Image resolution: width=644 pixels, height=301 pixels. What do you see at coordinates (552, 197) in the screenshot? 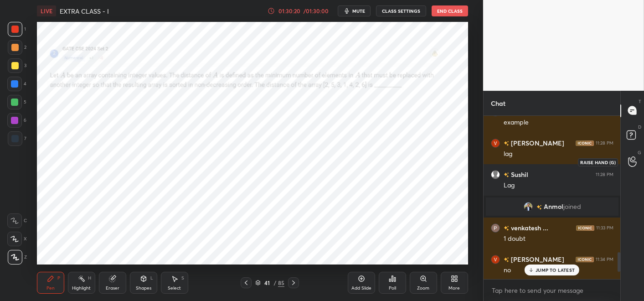
I see `div: grid` at bounding box center [552, 197].